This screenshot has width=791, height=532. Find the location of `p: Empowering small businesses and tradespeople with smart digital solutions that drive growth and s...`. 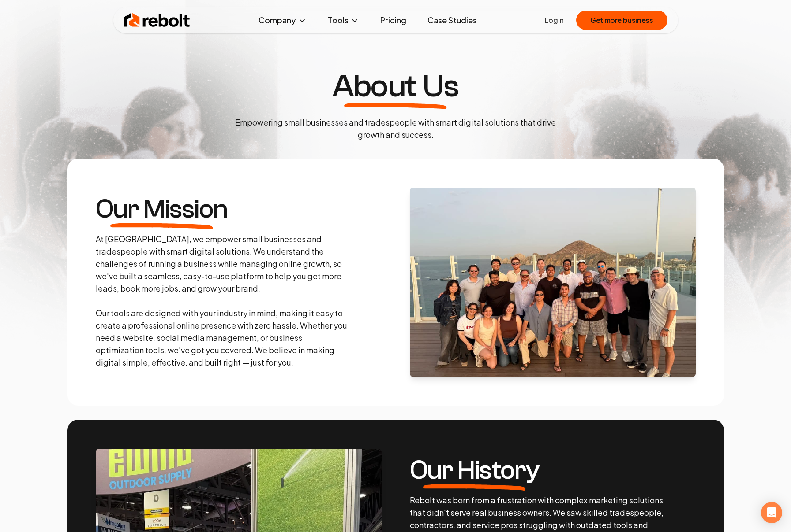

p: Empowering small businesses and tradespeople with smart digital solutions that drive growth and s... is located at coordinates (396, 129).